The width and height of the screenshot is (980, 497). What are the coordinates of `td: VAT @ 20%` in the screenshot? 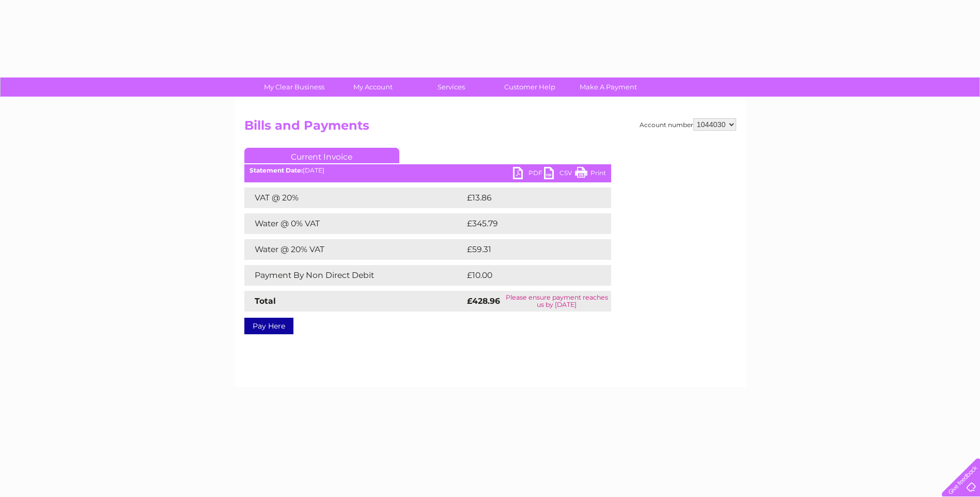 It's located at (354, 198).